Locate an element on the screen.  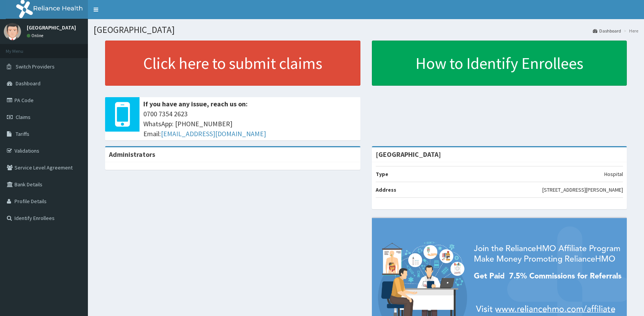
span: Switch Providers is located at coordinates (35, 67).